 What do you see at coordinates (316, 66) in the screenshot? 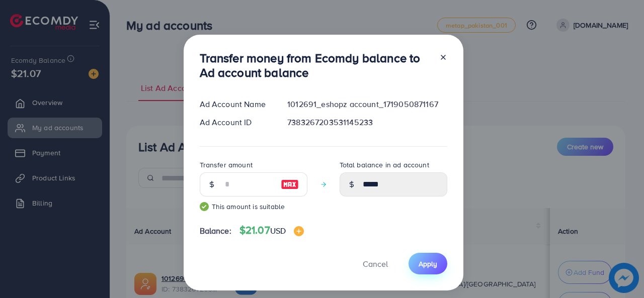
I see `h3: Transfer money from Ecomdy balance to Ad account balance` at bounding box center [316, 66].